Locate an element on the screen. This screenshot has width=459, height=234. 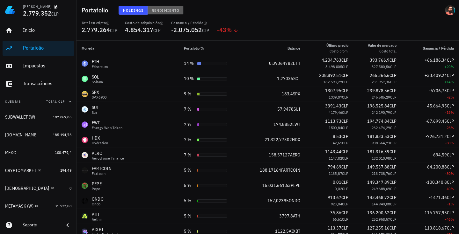
span: 149.537,88 is located at coordinates (378, 167).